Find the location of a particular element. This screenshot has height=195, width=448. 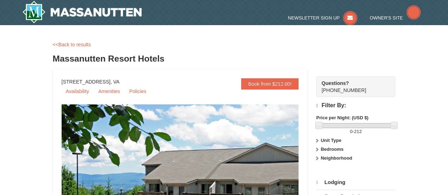

strong: Bedrooms is located at coordinates (332, 149).